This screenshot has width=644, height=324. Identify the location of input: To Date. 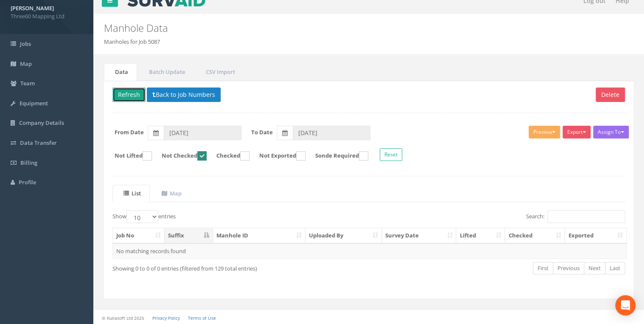
(331, 133).